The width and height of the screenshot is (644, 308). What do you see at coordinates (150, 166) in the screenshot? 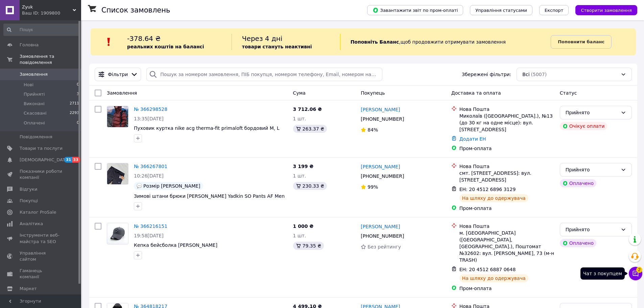
I see `a: № 366267801` at bounding box center [150, 166].